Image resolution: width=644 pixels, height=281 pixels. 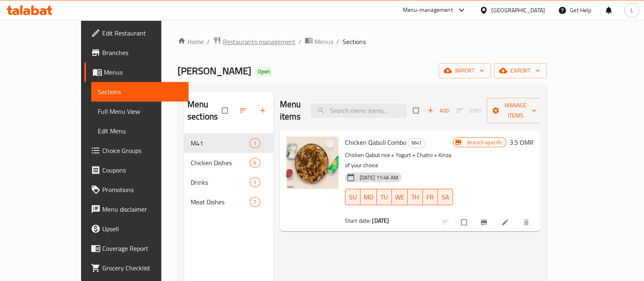 What do you see at coordinates (143, 33) in the screenshot?
I see `span: Edit Restaurant` at bounding box center [143, 33].